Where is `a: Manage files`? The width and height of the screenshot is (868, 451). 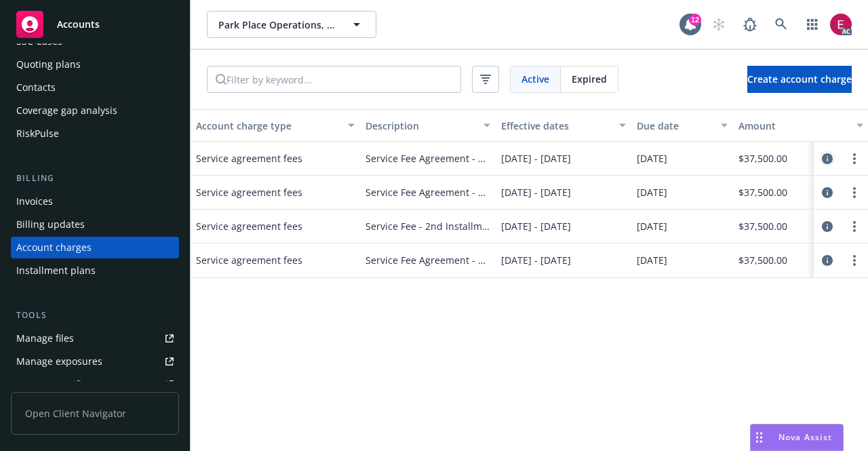
a: Manage files is located at coordinates (95, 339).